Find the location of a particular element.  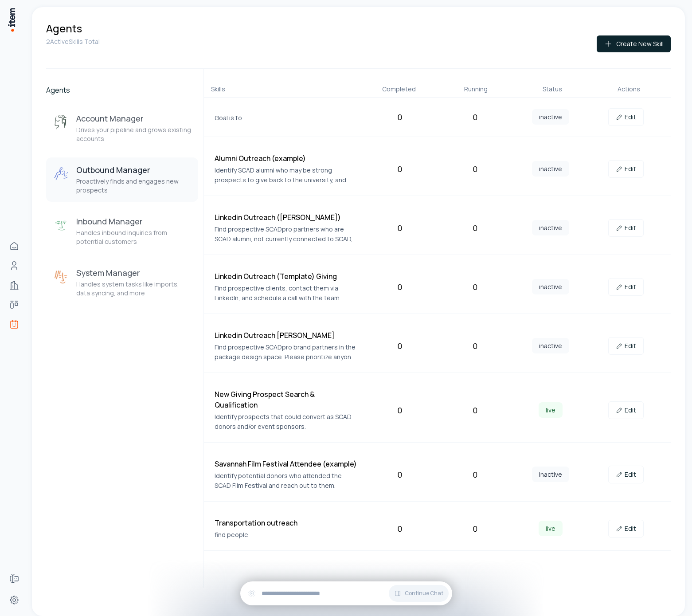

img: Item Brain Logo is located at coordinates (12, 19).